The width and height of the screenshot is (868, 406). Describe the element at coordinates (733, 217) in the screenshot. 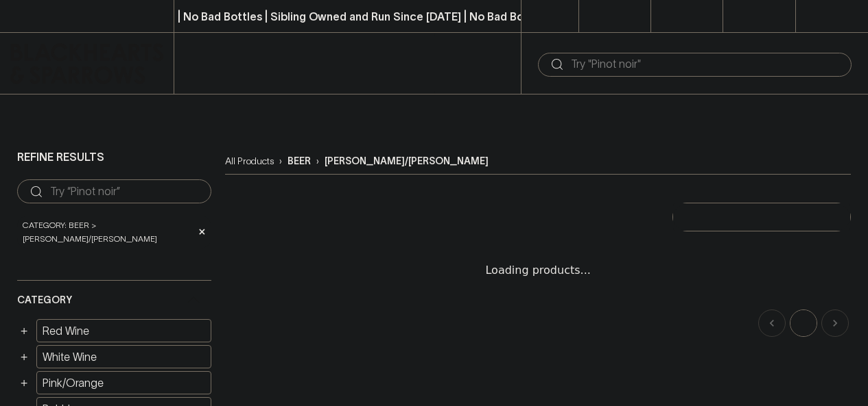

I see `p: Sort by Relevance` at that location.